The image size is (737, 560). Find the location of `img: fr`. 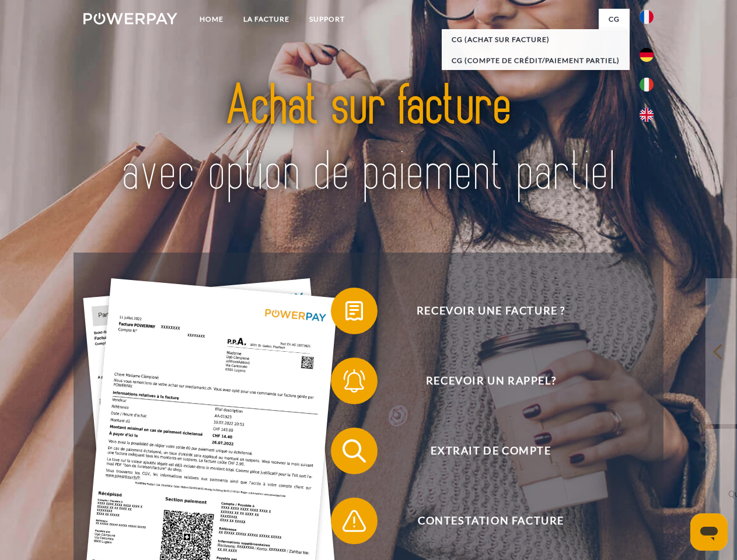

img: fr is located at coordinates (646, 17).